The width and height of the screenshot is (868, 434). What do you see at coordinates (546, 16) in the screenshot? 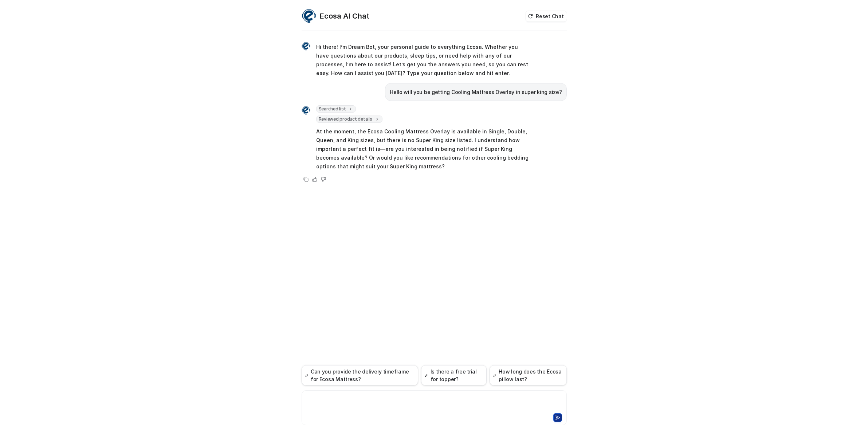
I see `button: Reset Chat` at bounding box center [546, 16].